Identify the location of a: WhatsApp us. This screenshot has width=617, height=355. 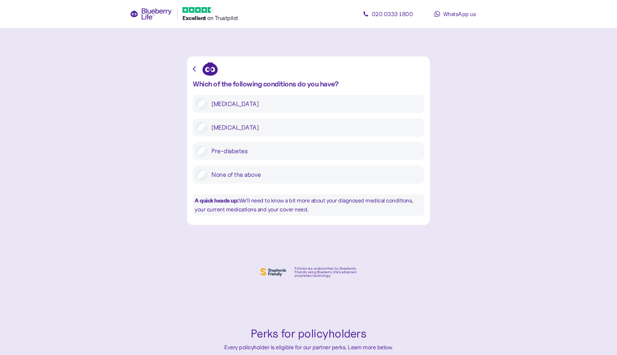
(455, 14).